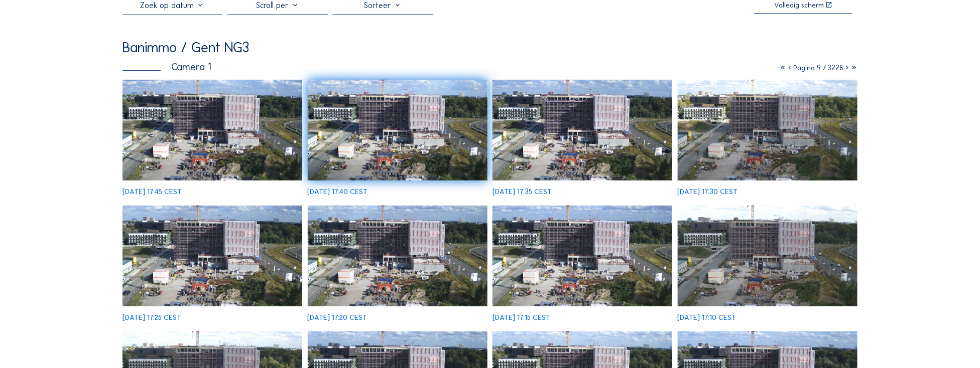 The width and height of the screenshot is (980, 368). Describe the element at coordinates (799, 5) in the screenshot. I see `div: Volledig scherm` at that location.